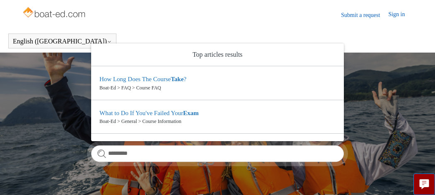  Describe the element at coordinates (177, 79) in the screenshot. I see `em: Take` at that location.